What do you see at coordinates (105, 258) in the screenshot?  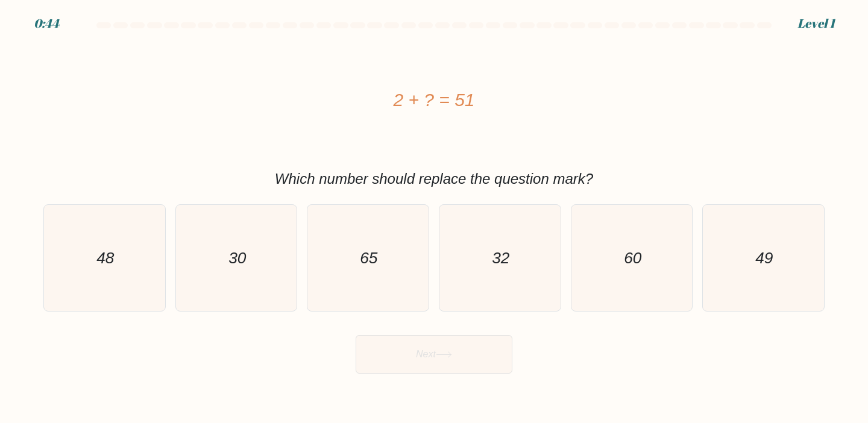 I see `text: 48` at bounding box center [105, 258].